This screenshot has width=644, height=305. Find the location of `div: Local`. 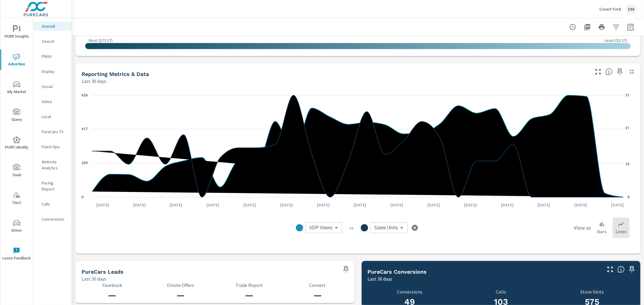

div: Local is located at coordinates (52, 117).